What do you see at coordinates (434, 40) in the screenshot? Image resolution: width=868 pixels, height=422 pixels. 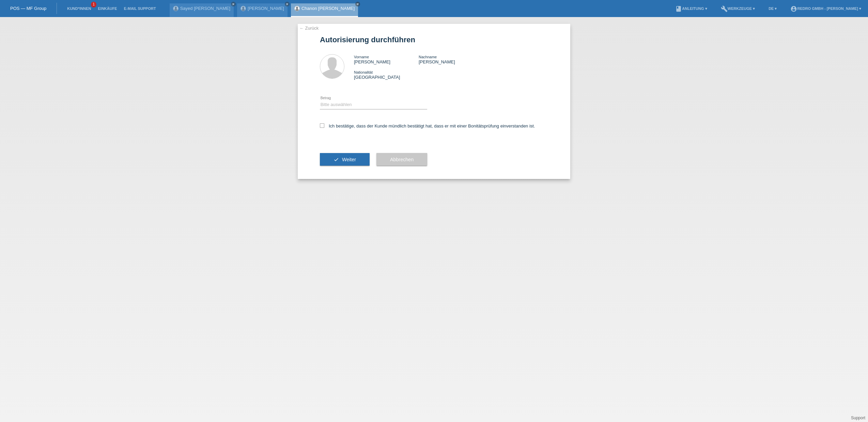 I see `h1: Autorisierung durchführen` at bounding box center [434, 40].